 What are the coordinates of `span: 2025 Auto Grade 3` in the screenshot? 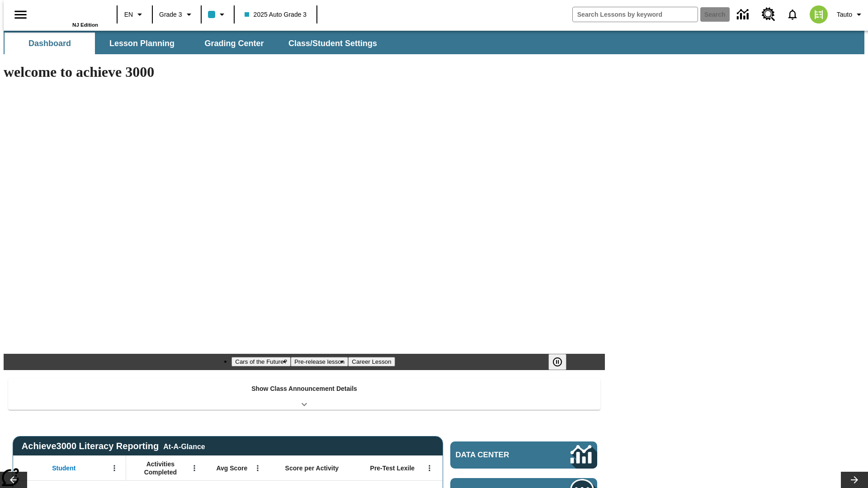 It's located at (276, 14).